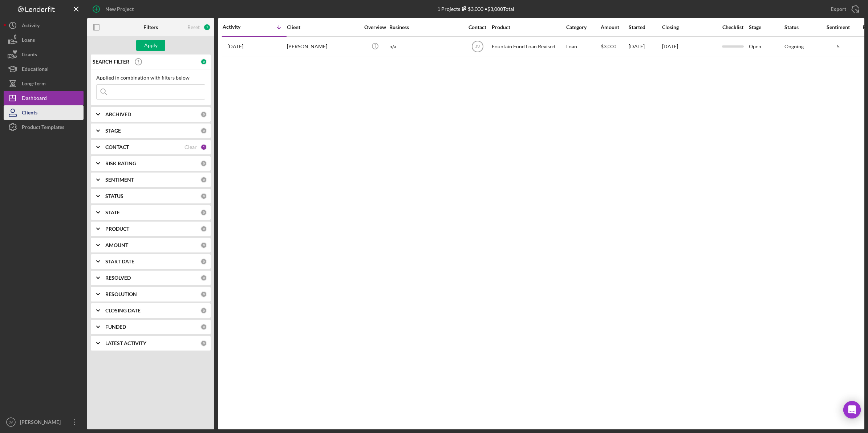 This screenshot has width=868, height=433. Describe the element at coordinates (111, 62) in the screenshot. I see `b: SEARCH FILTER` at that location.